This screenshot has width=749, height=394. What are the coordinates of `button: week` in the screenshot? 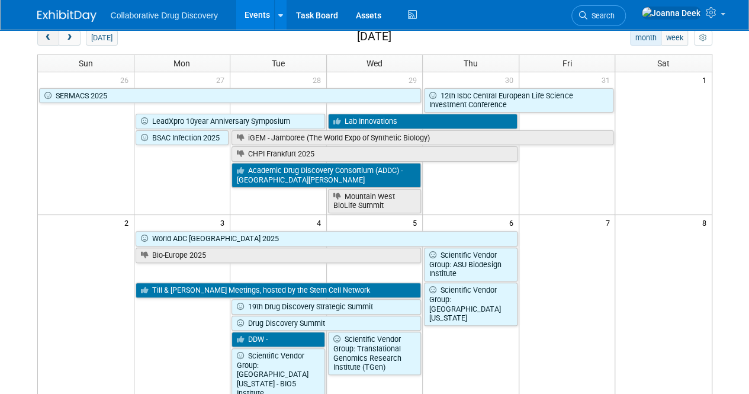 It's located at (675, 38).